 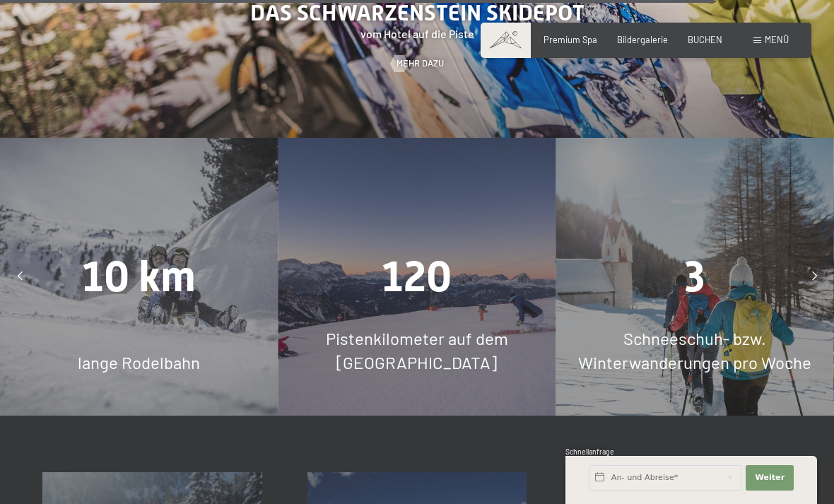 What do you see at coordinates (571, 40) in the screenshot?
I see `span: Premium Spa` at bounding box center [571, 40].